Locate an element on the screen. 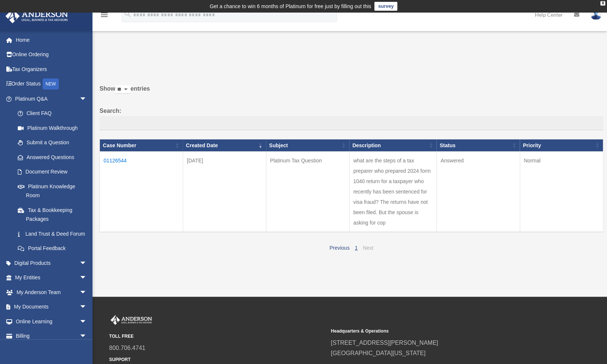 Image resolution: width=607 pixels, height=364 pixels. td: what are the steps of a tax preparer who prepared 2024 form 1040 return for a taxpayer who recent... is located at coordinates (393, 192).